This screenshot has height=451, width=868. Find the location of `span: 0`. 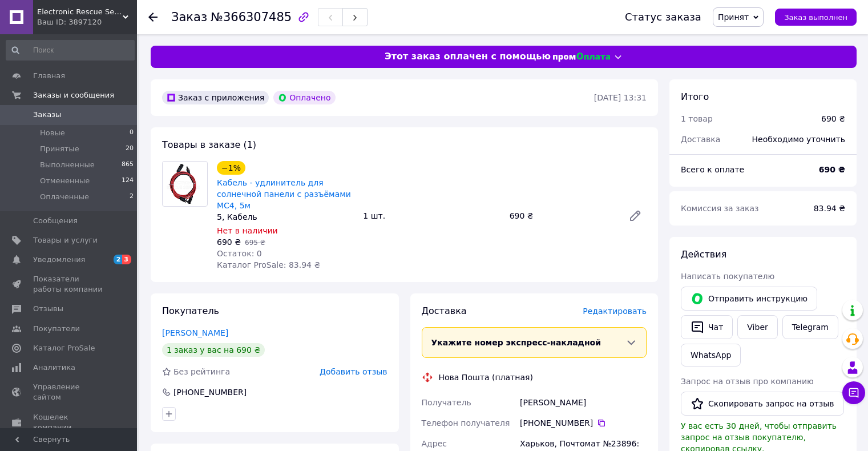

span: 0 is located at coordinates (132, 133).